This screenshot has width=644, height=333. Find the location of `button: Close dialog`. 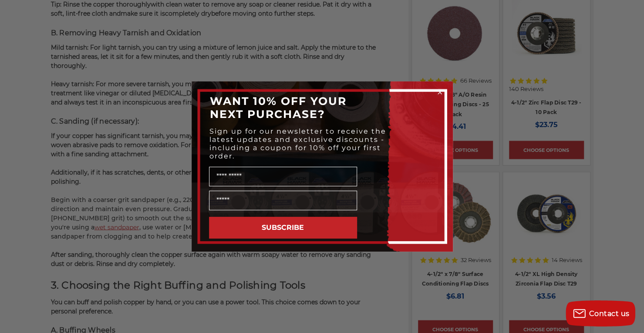

button: Close dialog is located at coordinates (440, 92).